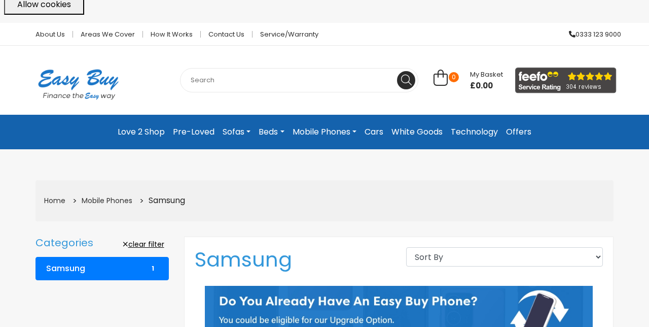  What do you see at coordinates (519, 132) in the screenshot?
I see `a: Offers` at bounding box center [519, 132].